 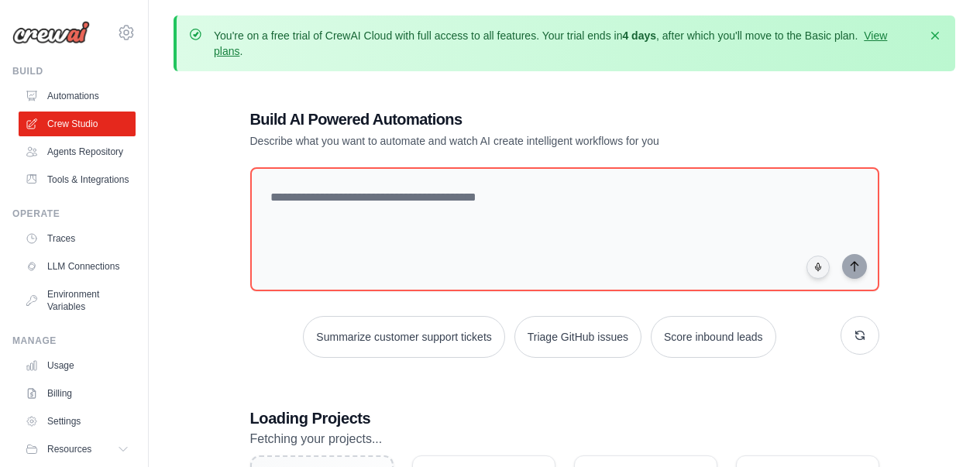 I want to click on h1: Build AI Powered Automations, so click(x=511, y=119).